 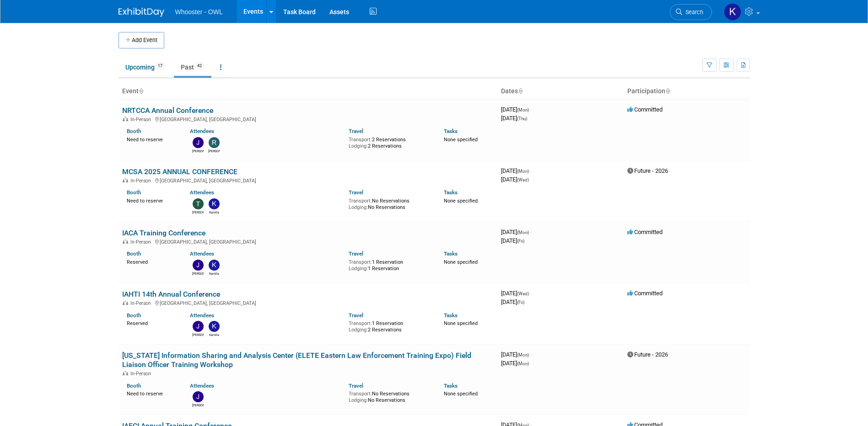 I want to click on a: Sort by Participation Type, so click(x=667, y=91).